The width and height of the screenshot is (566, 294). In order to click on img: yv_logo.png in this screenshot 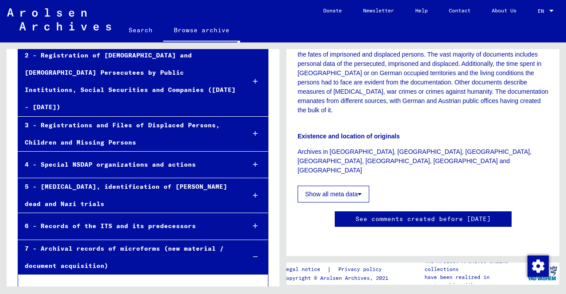, I will do `click(542, 273)`.